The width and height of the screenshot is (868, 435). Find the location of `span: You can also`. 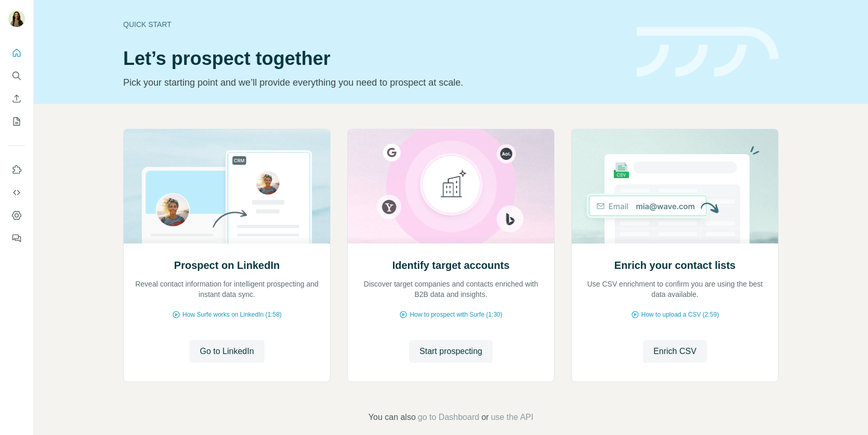

span: You can also is located at coordinates (392, 418).